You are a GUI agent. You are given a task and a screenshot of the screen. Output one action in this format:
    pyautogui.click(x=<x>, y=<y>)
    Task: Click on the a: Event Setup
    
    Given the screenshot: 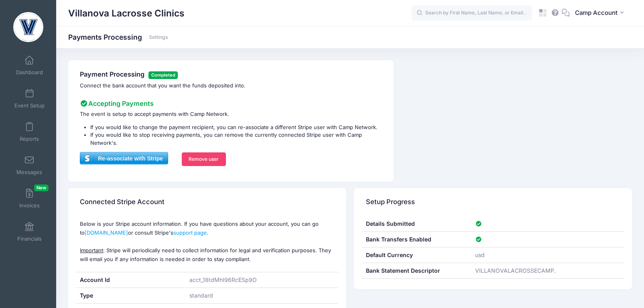 What is the action you would take?
    pyautogui.click(x=30, y=98)
    